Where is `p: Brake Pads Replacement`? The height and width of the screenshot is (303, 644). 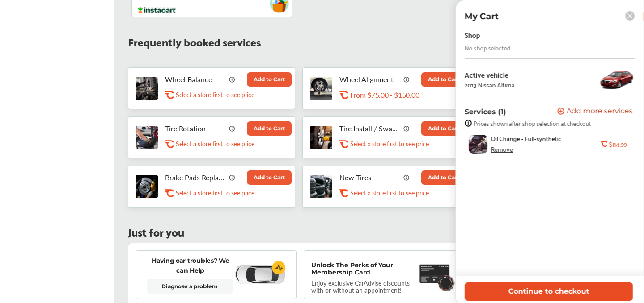
p: Brake Pads Replacement is located at coordinates (195, 177).